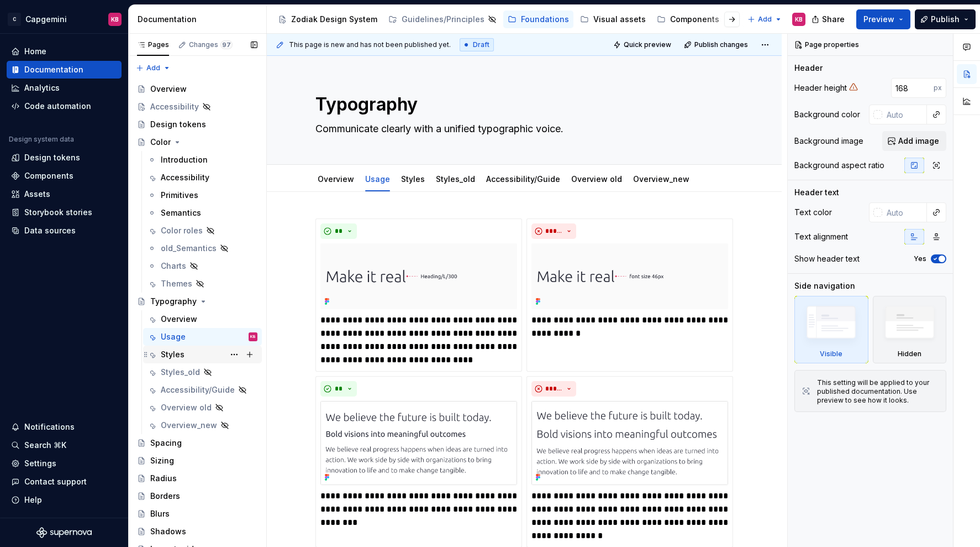 The image size is (980, 547). What do you see at coordinates (920, 259) in the screenshot?
I see `label: Yes` at bounding box center [920, 259].